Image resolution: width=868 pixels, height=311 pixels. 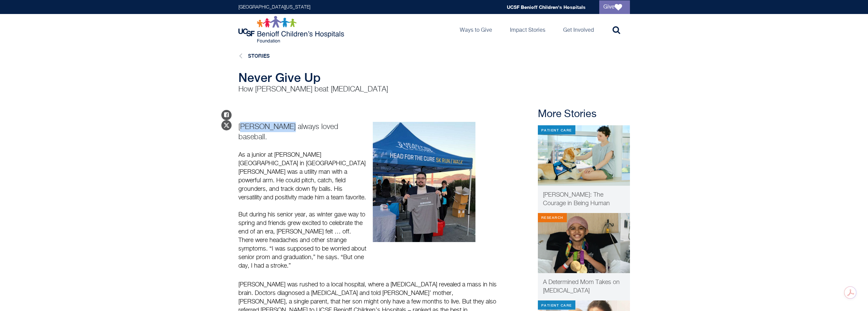 I want to click on img: elena-thumbnail-video-no-button.png, so click(x=584, y=155).